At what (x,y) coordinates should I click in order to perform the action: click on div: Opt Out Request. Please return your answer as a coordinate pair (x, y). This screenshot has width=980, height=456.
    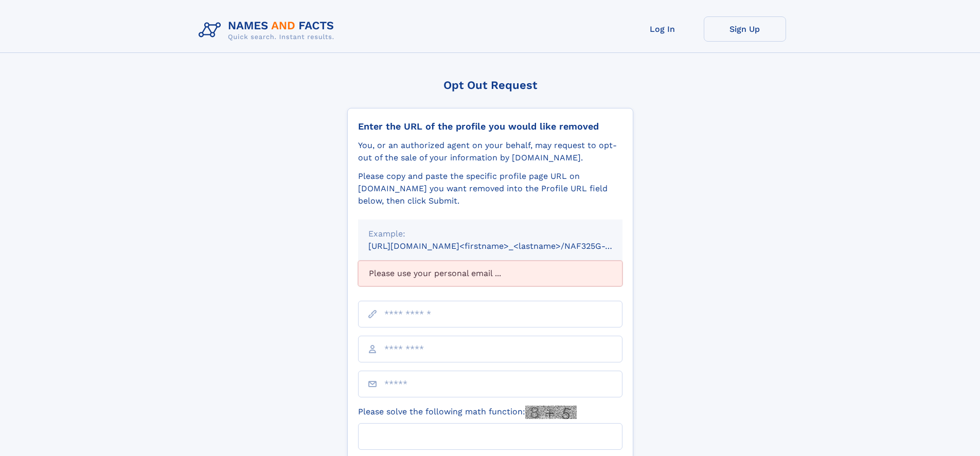
    Looking at the image, I should click on (490, 85).